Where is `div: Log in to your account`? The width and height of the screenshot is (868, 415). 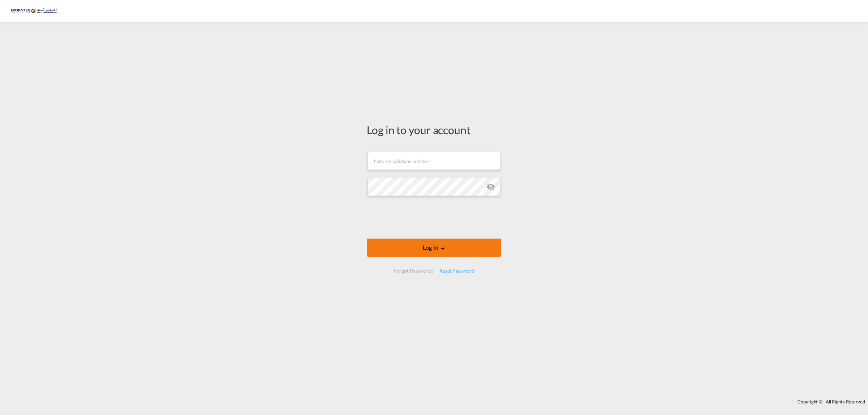
div: Log in to your account is located at coordinates (434, 130).